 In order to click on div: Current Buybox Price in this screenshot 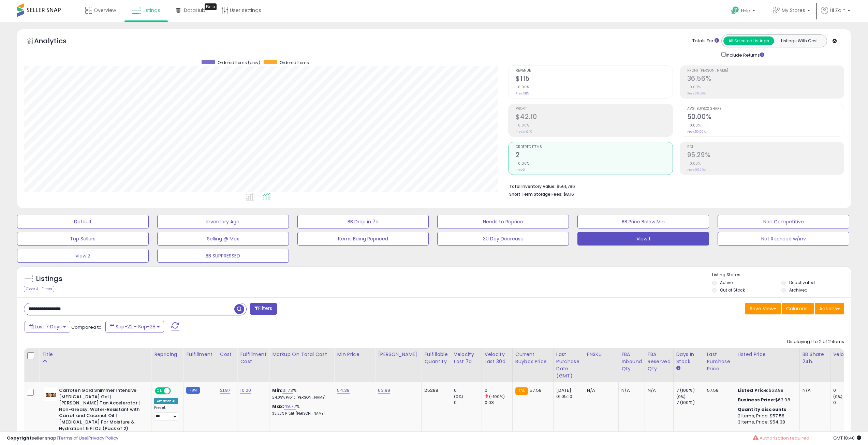, I will do `click(533, 358)`.